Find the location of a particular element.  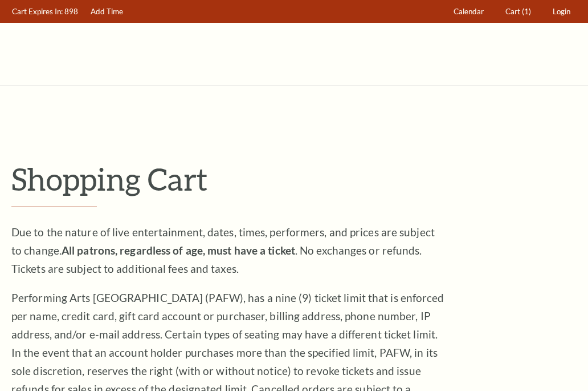

span: Cart is located at coordinates (512, 11).